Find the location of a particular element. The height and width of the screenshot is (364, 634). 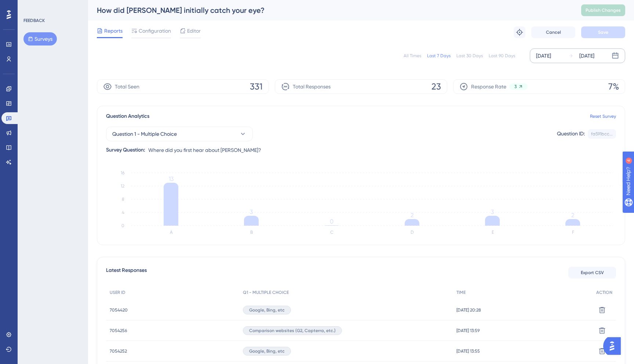

span: Latest Responses is located at coordinates (126, 272).